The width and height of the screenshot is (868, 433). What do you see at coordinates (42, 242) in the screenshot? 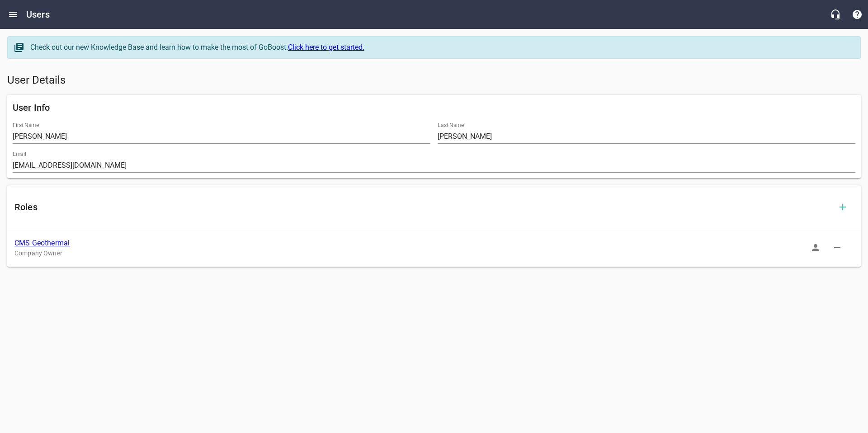
I see `a: CMS Geothermal` at bounding box center [42, 242].